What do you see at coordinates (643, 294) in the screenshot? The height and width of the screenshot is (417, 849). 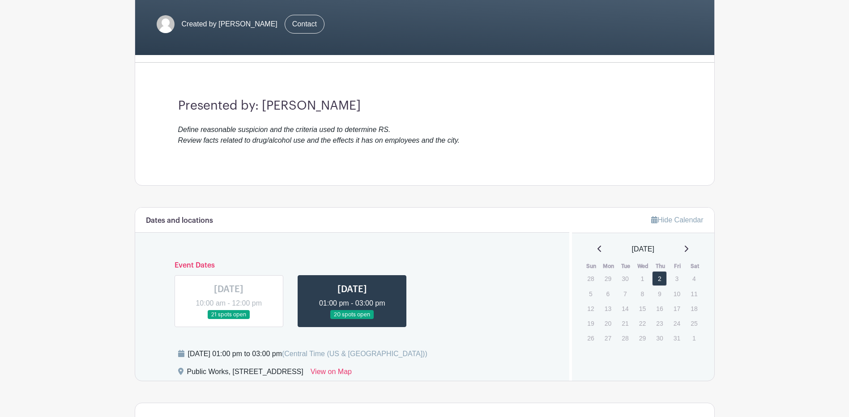 I see `p: 8` at bounding box center [643, 294].